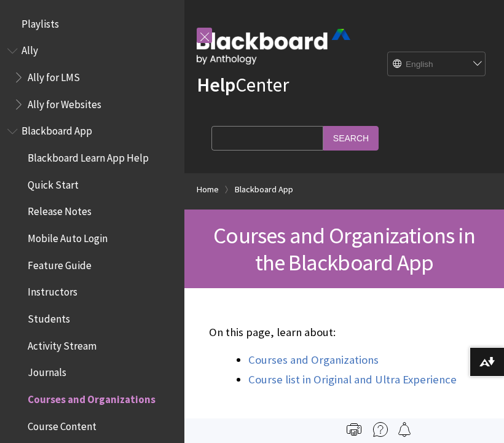 This screenshot has width=504, height=443. Describe the element at coordinates (216, 85) in the screenshot. I see `strong: Help` at that location.